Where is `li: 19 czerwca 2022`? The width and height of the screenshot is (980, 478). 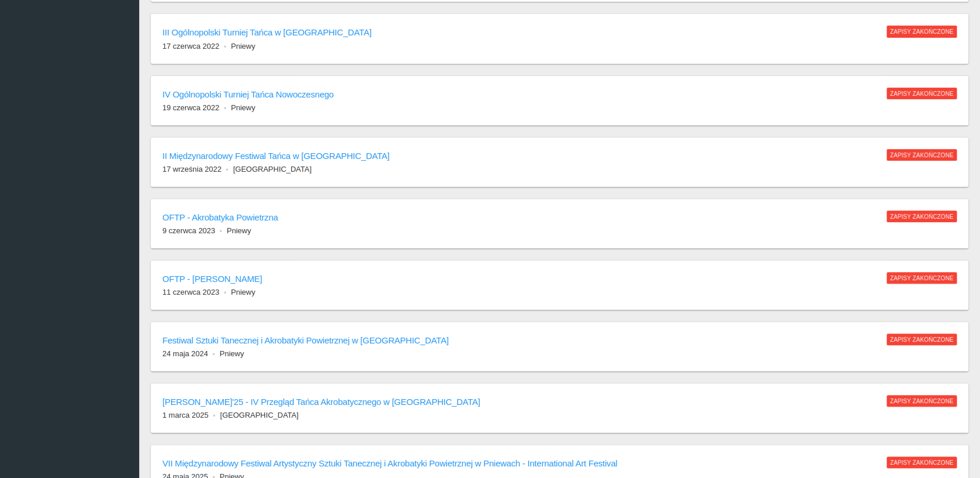 li: 19 czerwca 2022 is located at coordinates (197, 108).